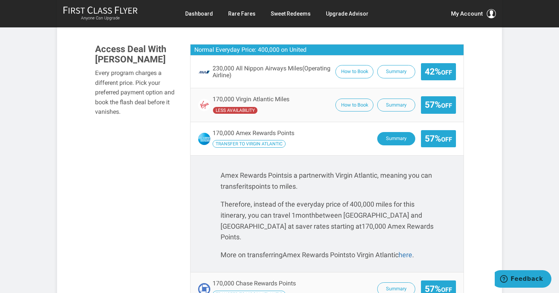 The width and height of the screenshot is (559, 293). I want to click on span: 170,000 Amex Rewards Points, so click(253, 133).